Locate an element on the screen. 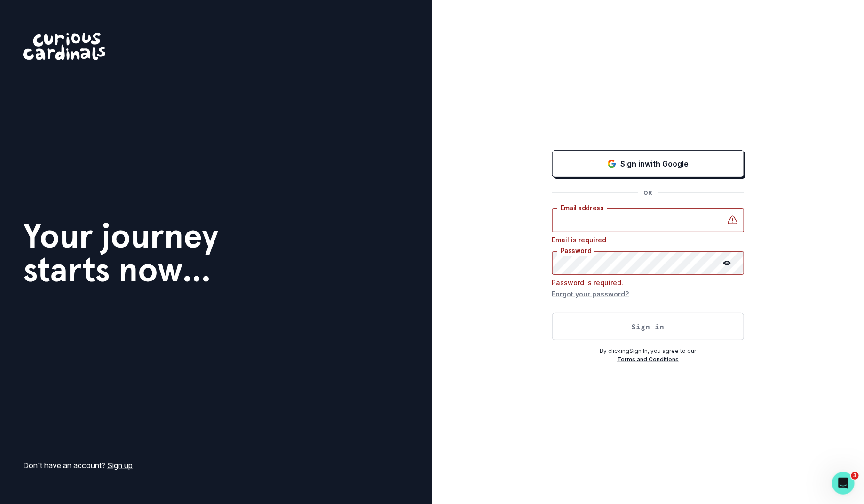  a: Terms and Conditions is located at coordinates (647, 359).